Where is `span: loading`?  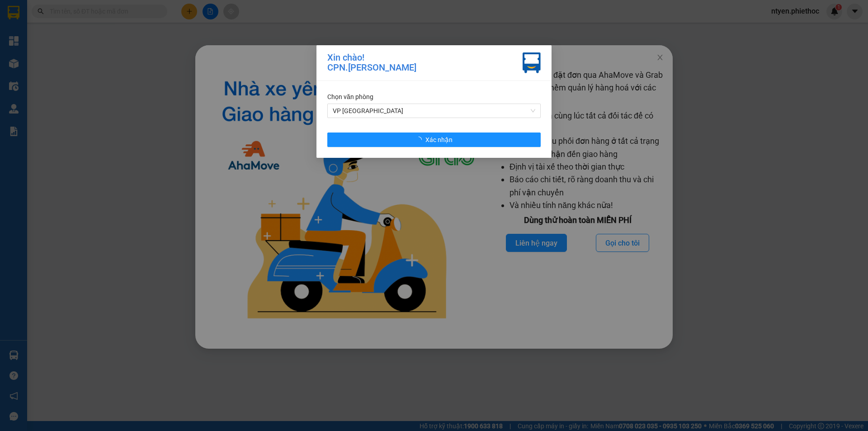 span: loading is located at coordinates (421, 140).